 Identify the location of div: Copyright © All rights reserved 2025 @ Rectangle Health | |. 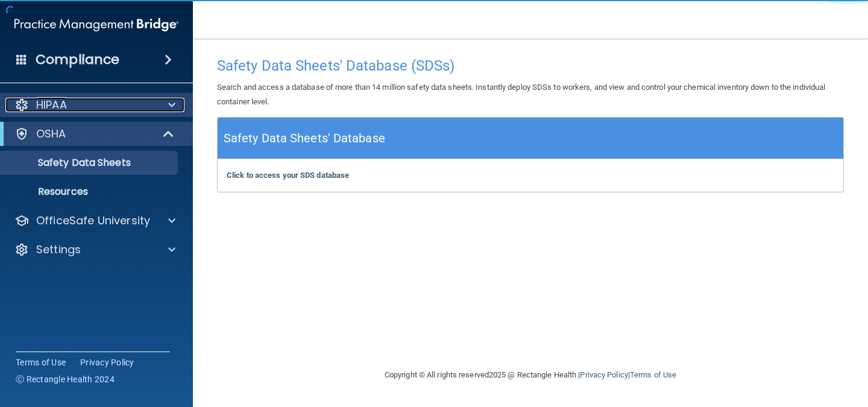
(530, 375).